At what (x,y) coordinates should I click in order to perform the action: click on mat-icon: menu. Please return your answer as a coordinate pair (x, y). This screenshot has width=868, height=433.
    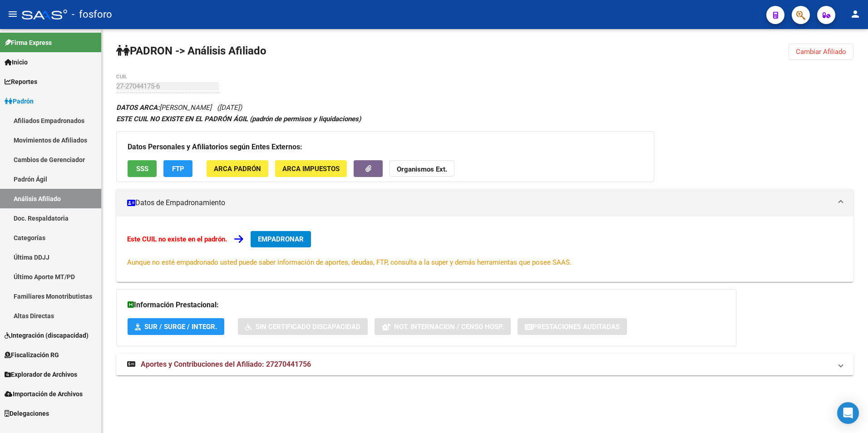
    Looking at the image, I should click on (13, 14).